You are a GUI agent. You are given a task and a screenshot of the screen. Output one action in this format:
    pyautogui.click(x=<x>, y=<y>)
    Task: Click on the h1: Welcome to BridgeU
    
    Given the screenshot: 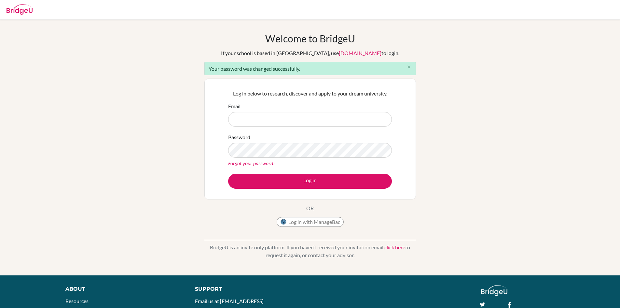 What is the action you would take?
    pyautogui.click(x=310, y=38)
    